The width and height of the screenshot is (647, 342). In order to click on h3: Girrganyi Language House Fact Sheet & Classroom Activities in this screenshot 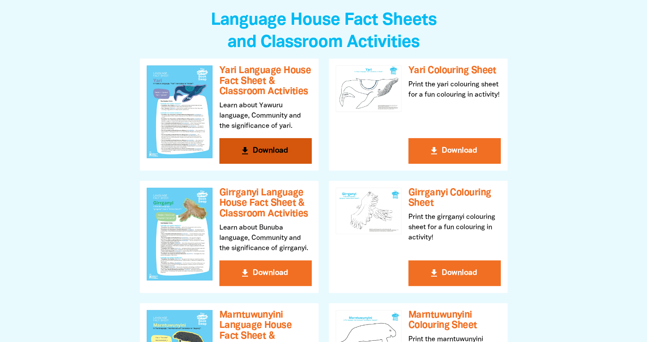, I will do `click(266, 204)`.